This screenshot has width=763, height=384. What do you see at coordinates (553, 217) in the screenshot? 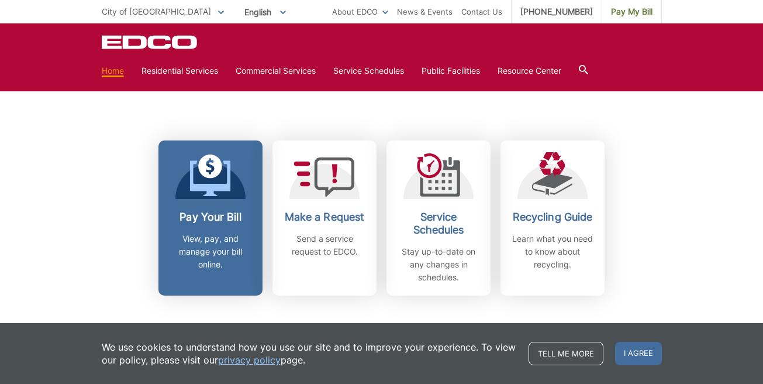
I see `h2: Recycling Guide` at bounding box center [553, 217].